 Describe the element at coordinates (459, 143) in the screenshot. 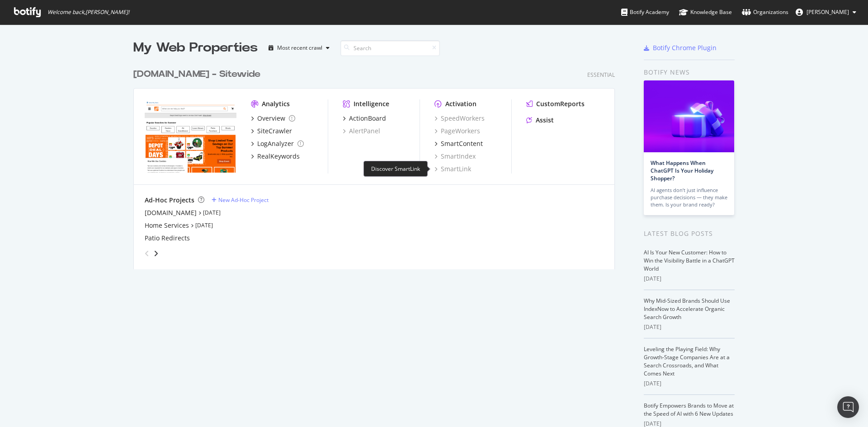

I see `a: SmartContent` at that location.